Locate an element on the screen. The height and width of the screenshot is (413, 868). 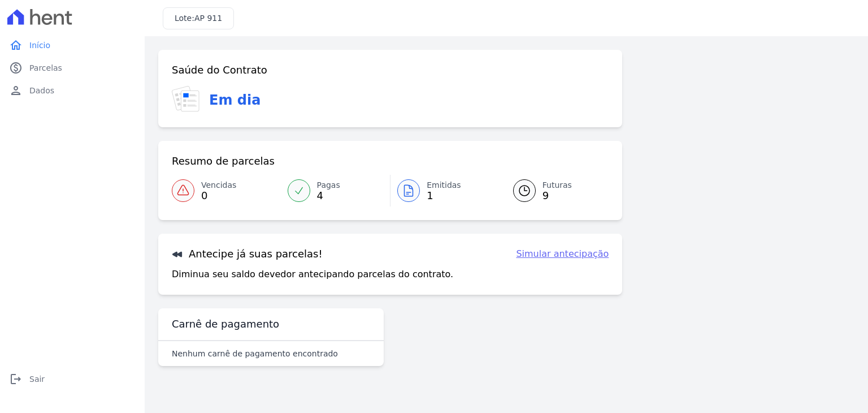
span: Sair is located at coordinates (37, 379).